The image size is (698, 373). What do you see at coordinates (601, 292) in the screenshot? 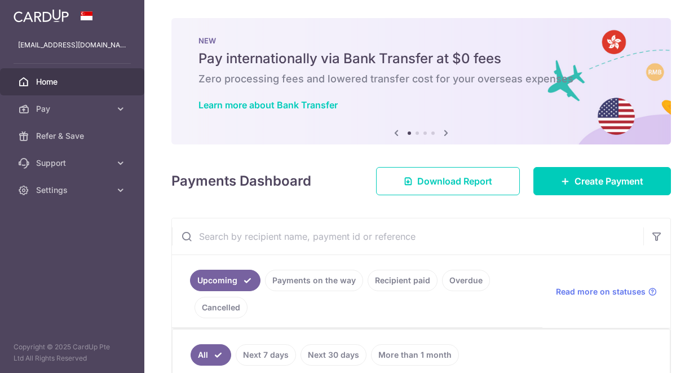
I see `span: Read more on statuses` at bounding box center [601, 292].